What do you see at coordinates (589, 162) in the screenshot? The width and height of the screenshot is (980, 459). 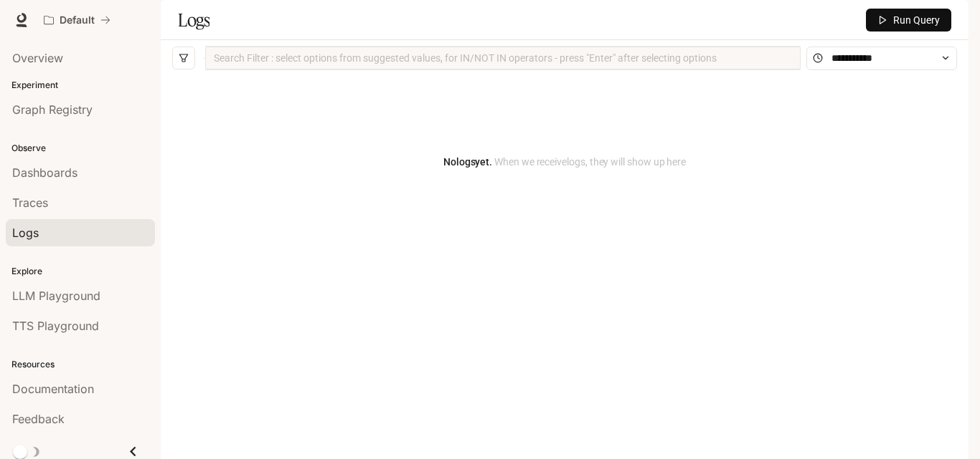 I see `span: When we receive logs , they will show up here` at bounding box center [589, 162].